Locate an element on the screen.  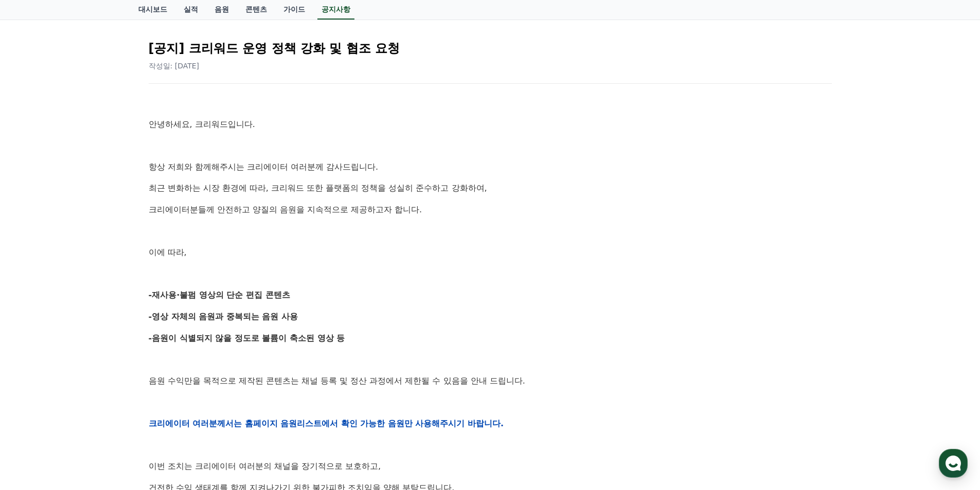
p: 이번 조치는 크리에이터 여러분의 채널을 장기적으로 보호하고, is located at coordinates (490, 467).